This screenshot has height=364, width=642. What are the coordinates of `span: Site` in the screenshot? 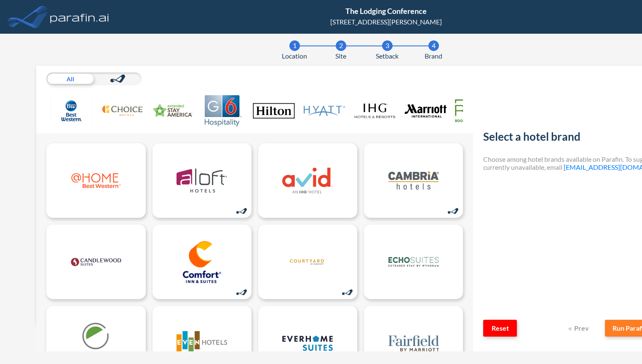 It's located at (341, 56).